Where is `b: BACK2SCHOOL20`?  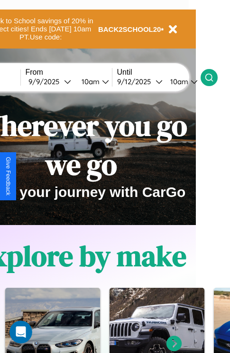 b: BACK2SCHOOL20 is located at coordinates (130, 29).